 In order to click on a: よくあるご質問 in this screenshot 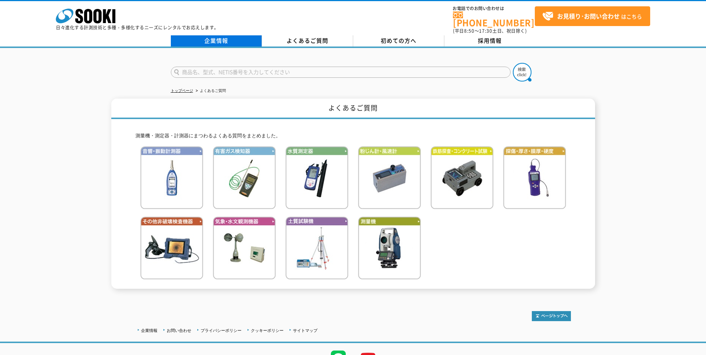, I will do `click(307, 41)`.